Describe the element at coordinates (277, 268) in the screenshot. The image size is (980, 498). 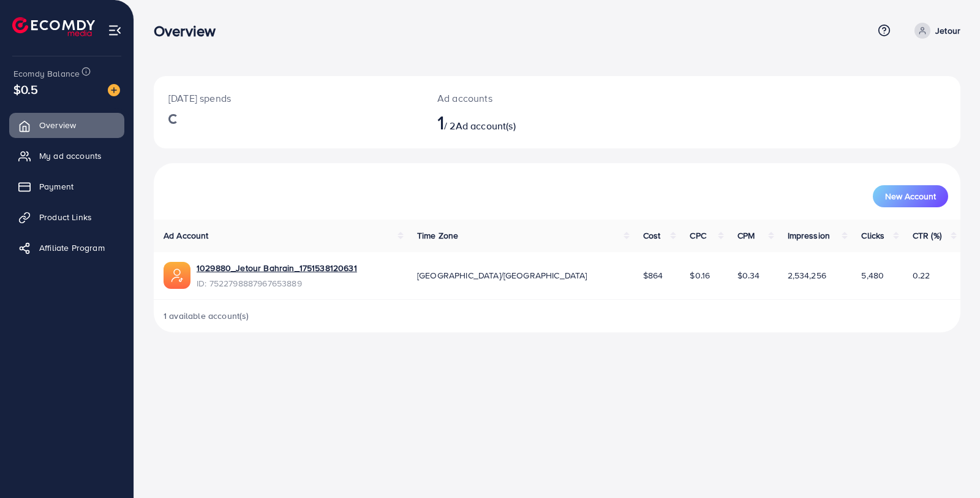
I see `a: 1029880_Jetour Bahrain_1751538120631` at that location.